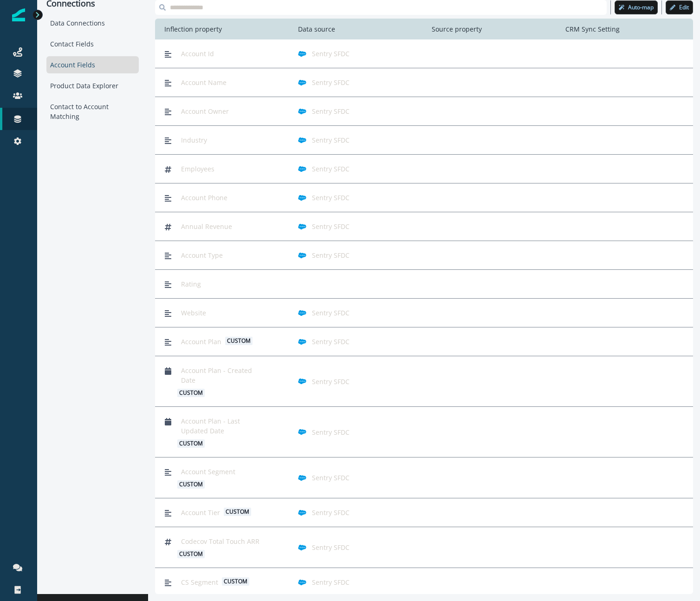  What do you see at coordinates (684, 7) in the screenshot?
I see `p: Edit` at bounding box center [684, 7].